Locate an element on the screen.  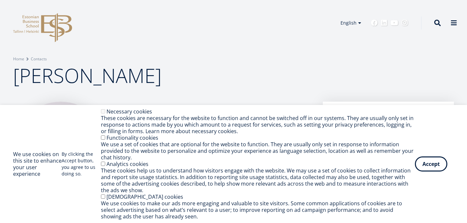
label: Necessary cookies is located at coordinates (129, 111).